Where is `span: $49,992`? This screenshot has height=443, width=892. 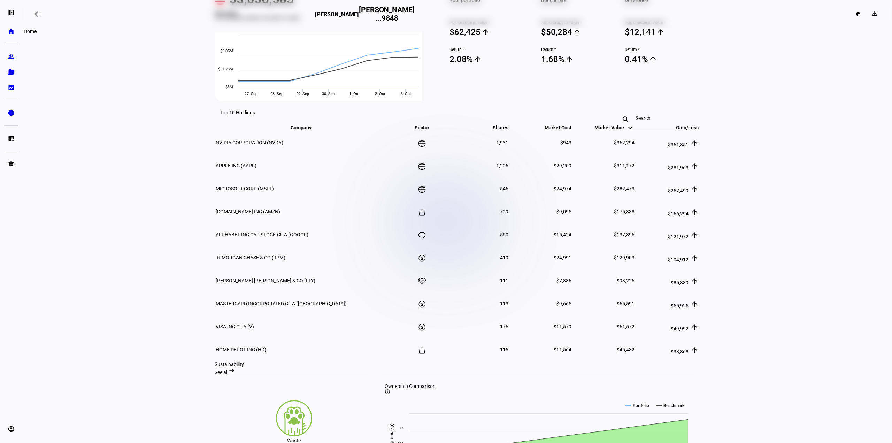
span: $49,992 is located at coordinates (679, 329).